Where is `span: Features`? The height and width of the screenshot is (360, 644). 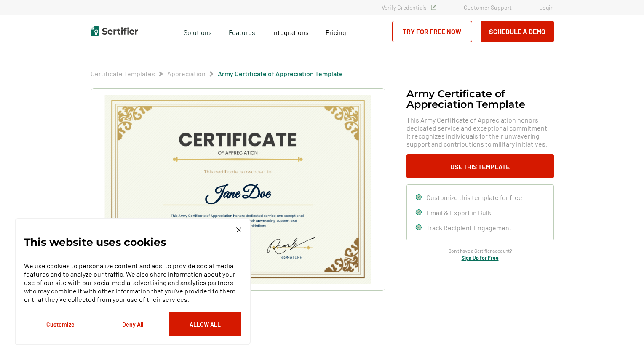 span: Features is located at coordinates (242, 31).